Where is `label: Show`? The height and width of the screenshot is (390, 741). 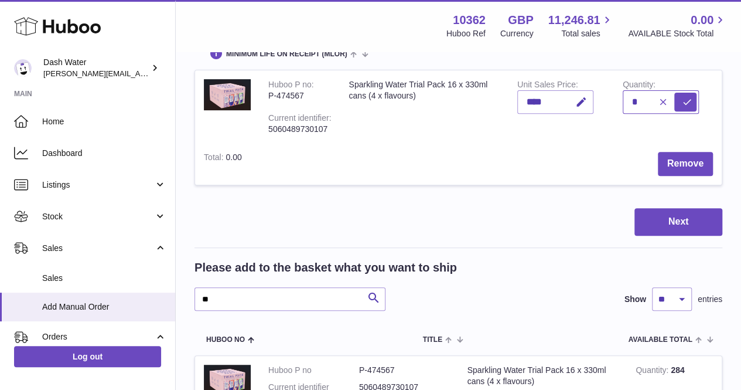
label: Show is located at coordinates (635, 299).